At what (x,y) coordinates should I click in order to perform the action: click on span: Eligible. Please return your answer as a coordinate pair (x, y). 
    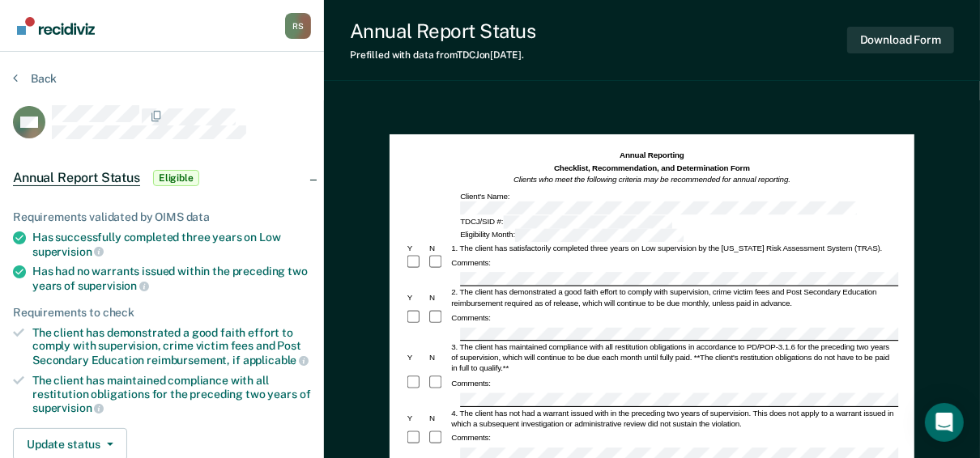
    Looking at the image, I should click on (175, 178).